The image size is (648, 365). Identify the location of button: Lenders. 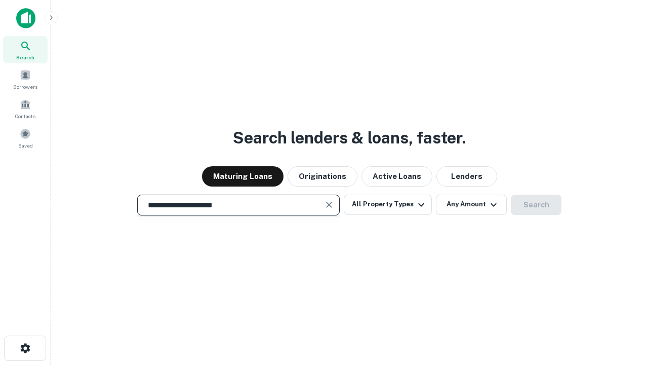
(467, 176).